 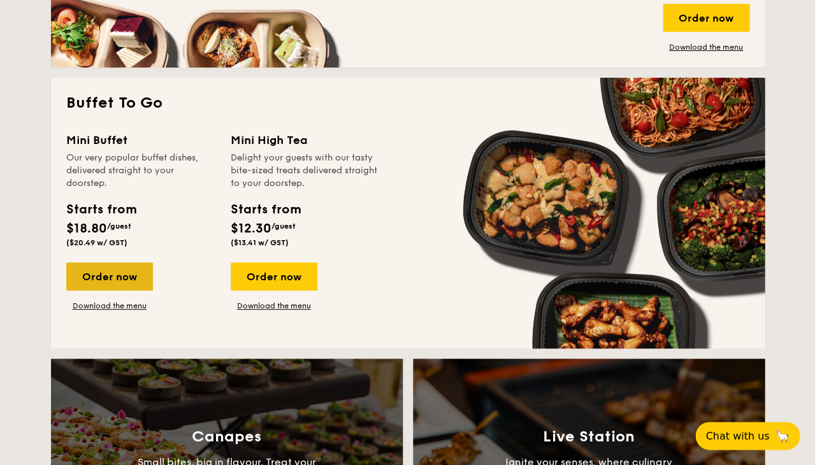 I want to click on span: ($13.41 w/ GST), so click(x=259, y=243).